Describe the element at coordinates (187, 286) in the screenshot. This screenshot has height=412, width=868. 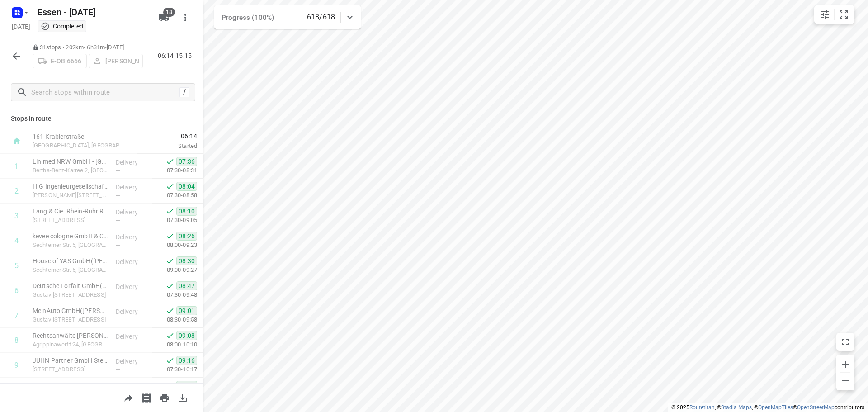
I see `span: 08:47` at that location.